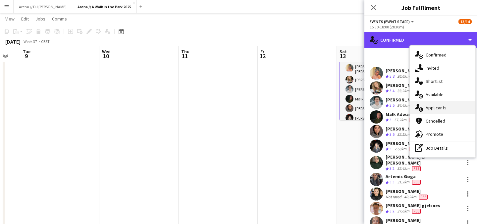  What do you see at coordinates (403, 169) in the screenshot?
I see `div: 32.4km` at bounding box center [403, 169].